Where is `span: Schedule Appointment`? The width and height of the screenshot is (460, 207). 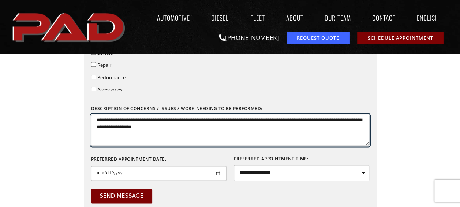
span: Schedule Appointment is located at coordinates (400, 38).